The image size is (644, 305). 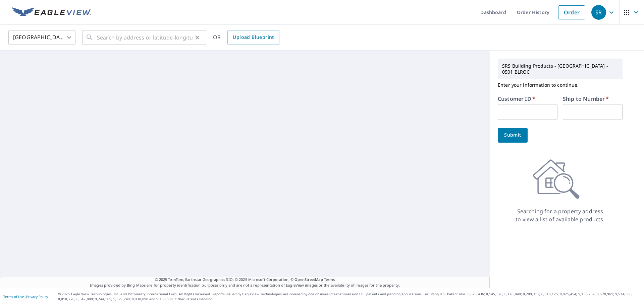 I want to click on label: Customer ID, so click(x=517, y=98).